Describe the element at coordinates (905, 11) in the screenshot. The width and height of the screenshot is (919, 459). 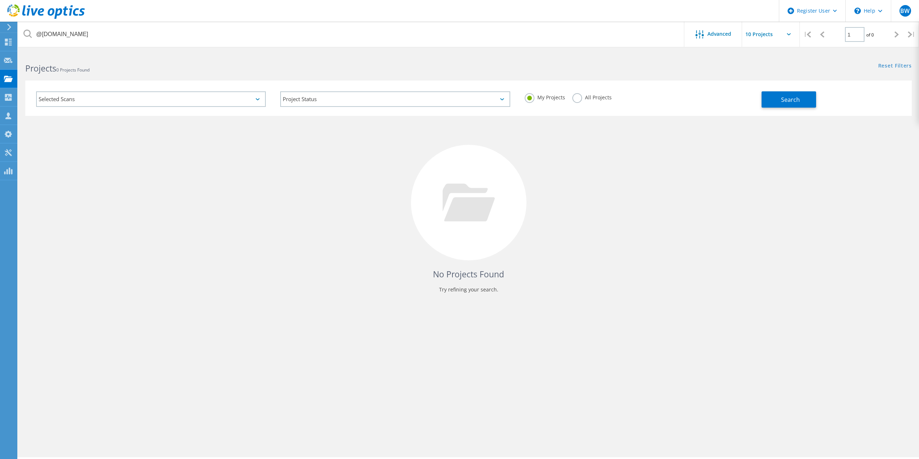
I see `span: BW` at that location.